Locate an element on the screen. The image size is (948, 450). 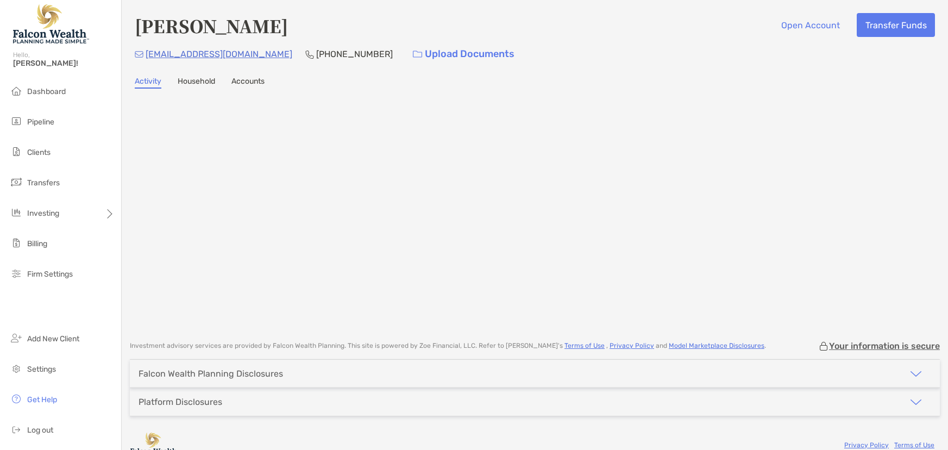
p: Investment advisory services are provided by Falcon Wealth Planning . This site is powered by Zoe... is located at coordinates (447, 345).